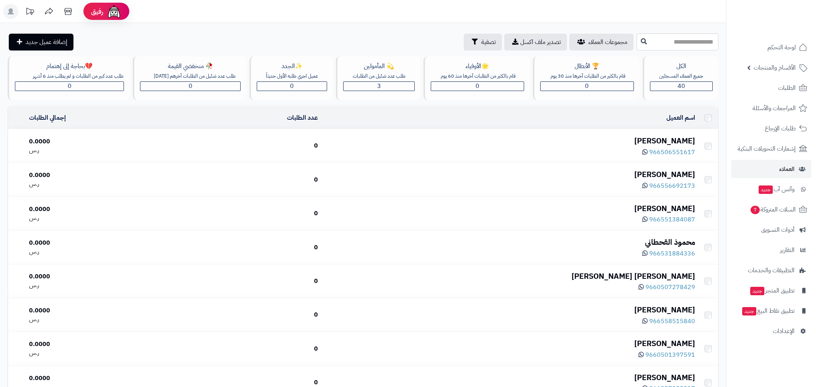 This screenshot has width=816, height=387. Describe the element at coordinates (682, 66) in the screenshot. I see `div: الكل` at that location.